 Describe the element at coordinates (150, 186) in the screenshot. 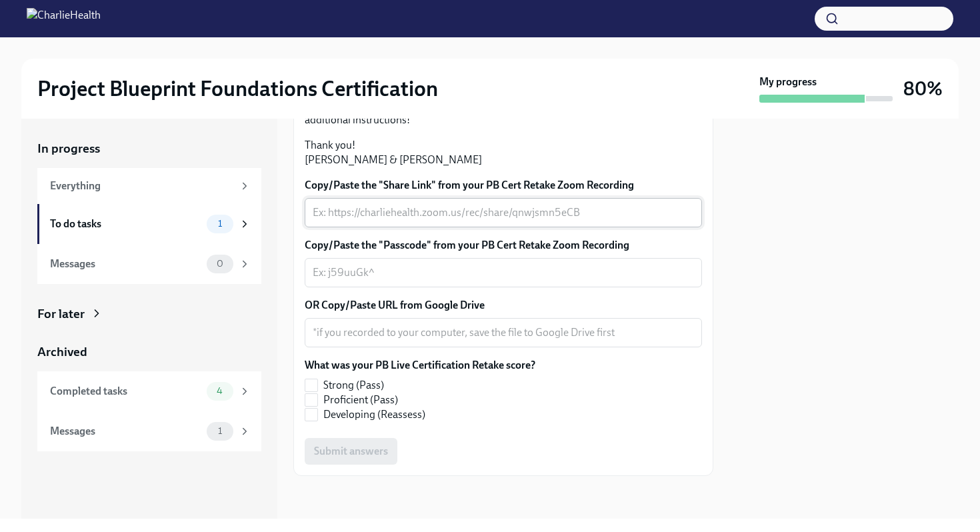

I see `a: Everything` at that location.